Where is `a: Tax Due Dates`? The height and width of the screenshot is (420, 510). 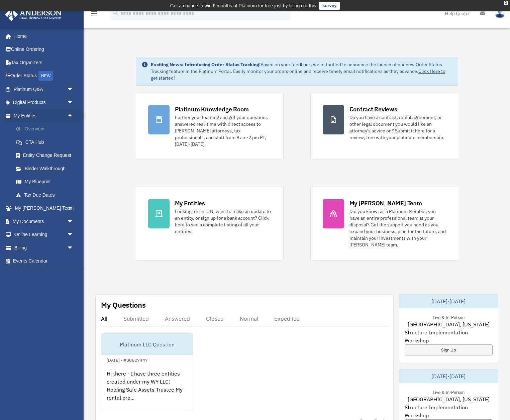 a: Tax Due Dates is located at coordinates (46, 195).